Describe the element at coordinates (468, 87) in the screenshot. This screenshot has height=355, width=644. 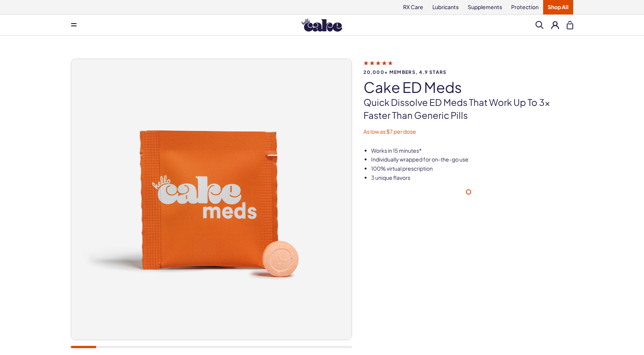
I see `h1: Cake ED Meds` at that location.